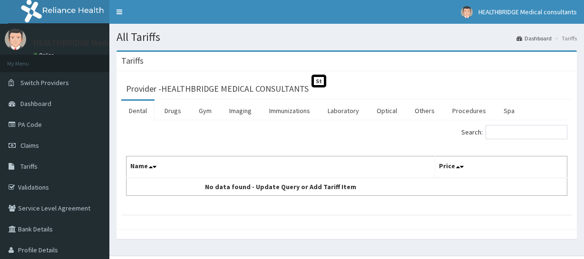 The image size is (584, 259). What do you see at coordinates (217, 89) in the screenshot?
I see `h3: Provider - HEALTHBRIDGE MEDICAL CONSULTANTS` at bounding box center [217, 89].